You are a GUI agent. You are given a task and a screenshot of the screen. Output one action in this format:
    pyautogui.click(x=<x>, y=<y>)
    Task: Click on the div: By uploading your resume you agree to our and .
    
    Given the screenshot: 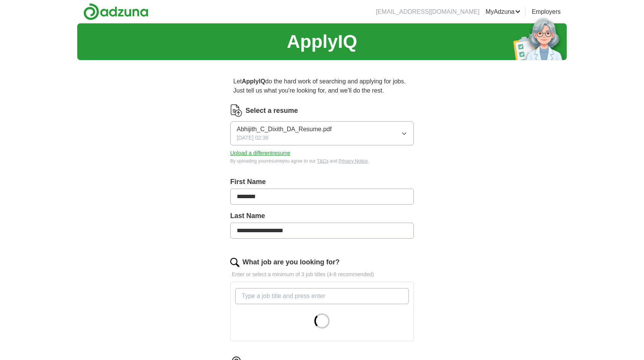 What is the action you would take?
    pyautogui.click(x=322, y=161)
    